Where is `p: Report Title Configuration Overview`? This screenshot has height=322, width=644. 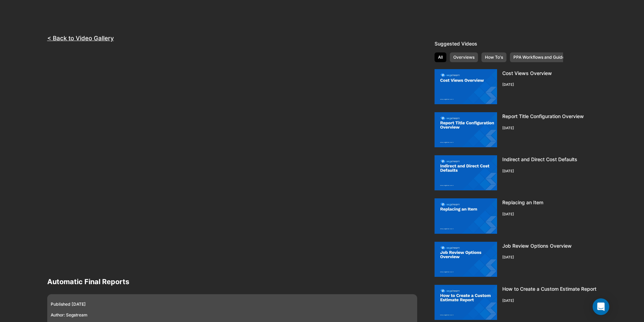 p: Report Title Configuration Overview is located at coordinates (543, 116).